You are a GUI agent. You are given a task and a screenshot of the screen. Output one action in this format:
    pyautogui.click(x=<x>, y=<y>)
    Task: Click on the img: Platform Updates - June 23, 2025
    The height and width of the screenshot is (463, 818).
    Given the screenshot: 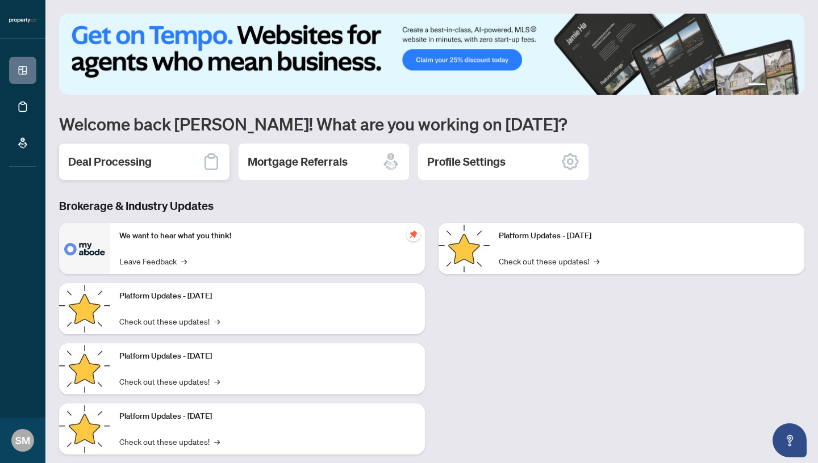 What is the action you would take?
    pyautogui.click(x=464, y=249)
    